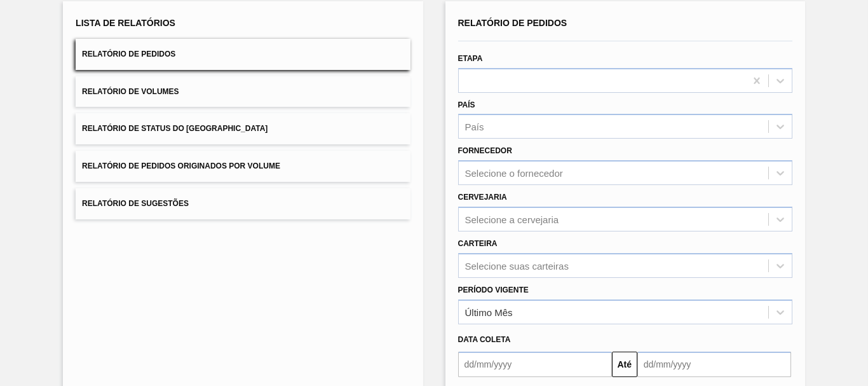  What do you see at coordinates (493, 290) in the screenshot?
I see `label: Período Vigente` at bounding box center [493, 290].